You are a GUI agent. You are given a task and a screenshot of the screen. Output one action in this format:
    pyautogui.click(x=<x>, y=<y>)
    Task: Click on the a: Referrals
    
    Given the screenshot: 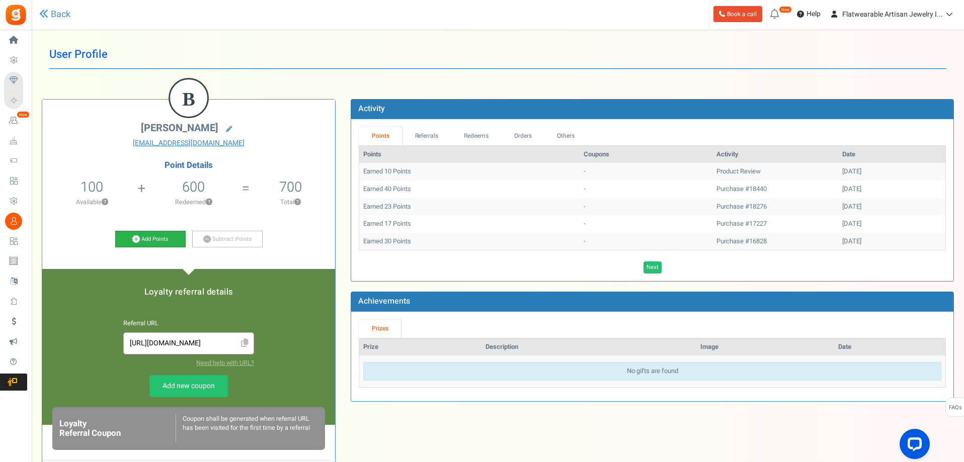 What is the action you would take?
    pyautogui.click(x=427, y=136)
    